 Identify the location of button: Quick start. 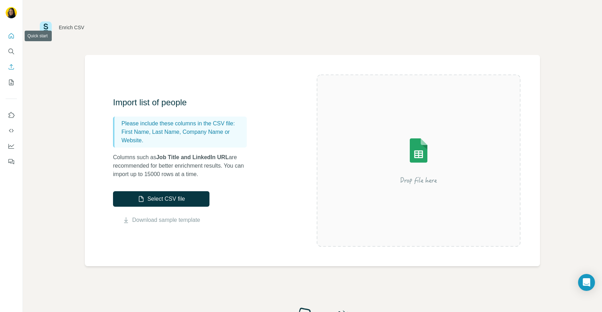
(11, 36).